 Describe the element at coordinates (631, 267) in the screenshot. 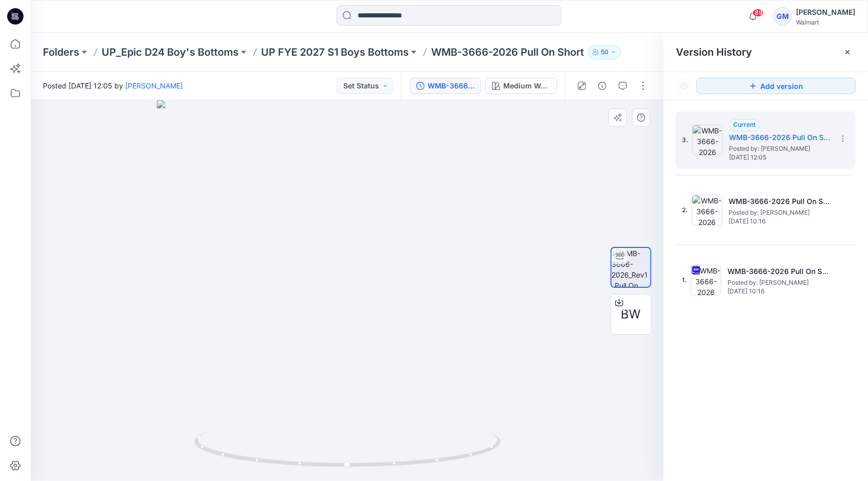

I see `img: WMB-3666-2026_Rev1_Pull On Short` at that location.